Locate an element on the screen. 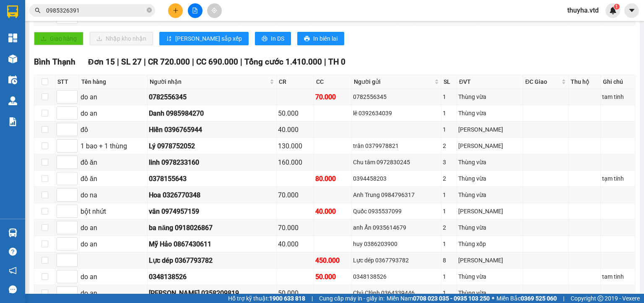  button: downloadNhập kho nhận is located at coordinates (121, 38).